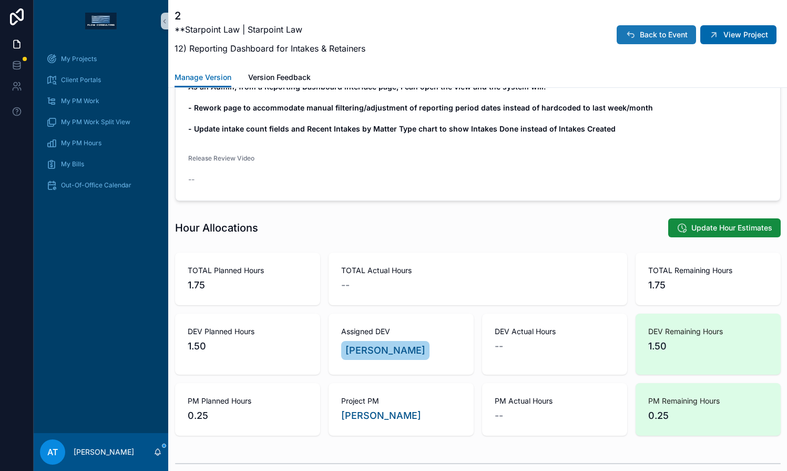 The image size is (787, 471). I want to click on a: Manage Version, so click(203, 78).